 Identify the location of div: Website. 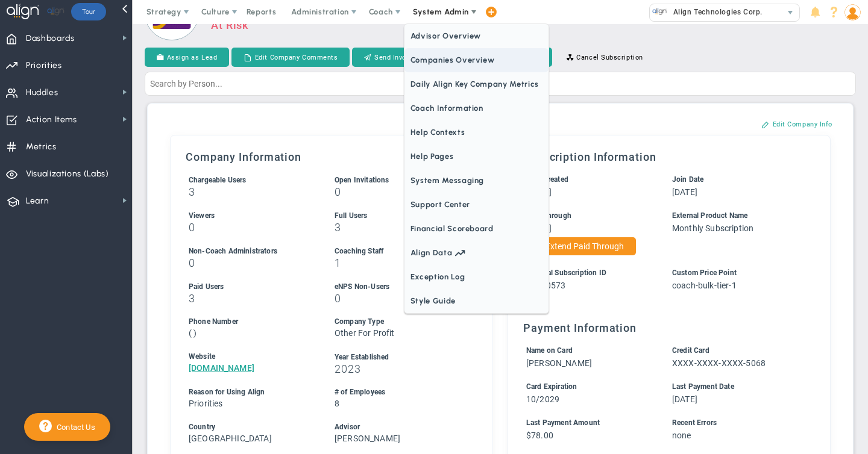
(250, 356).